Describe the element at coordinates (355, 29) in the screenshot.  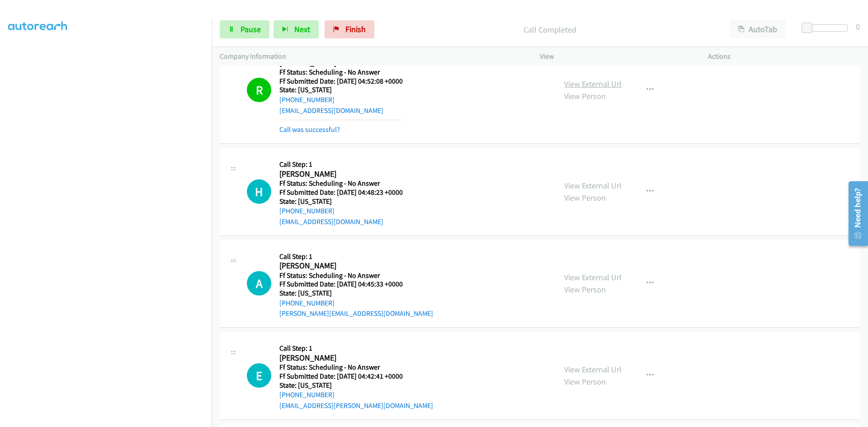
I see `span: Finish` at that location.